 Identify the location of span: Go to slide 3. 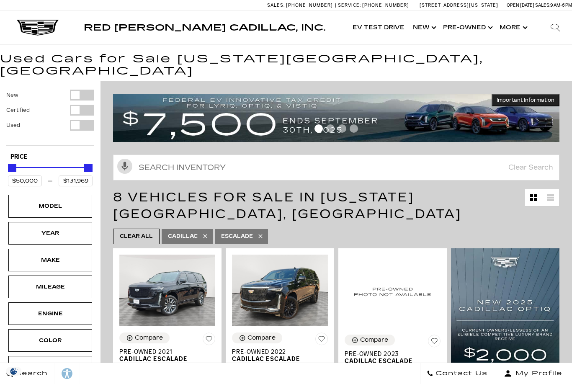
(342, 129).